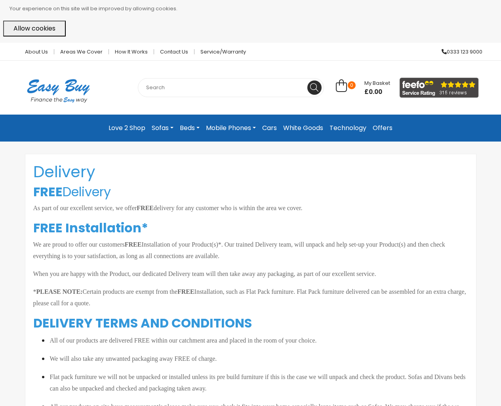 This screenshot has height=406, width=501. Describe the element at coordinates (231, 88) in the screenshot. I see `input: Search` at that location.